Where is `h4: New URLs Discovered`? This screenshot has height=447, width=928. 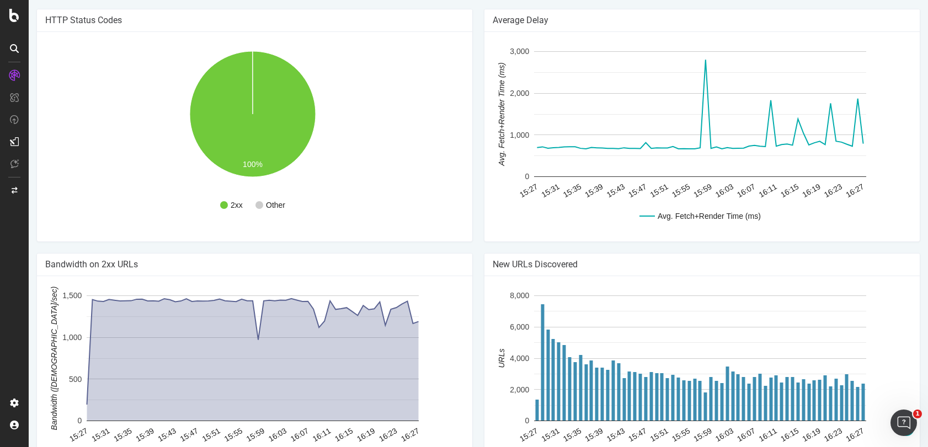
h4: New URLs Discovered is located at coordinates (673, 265).